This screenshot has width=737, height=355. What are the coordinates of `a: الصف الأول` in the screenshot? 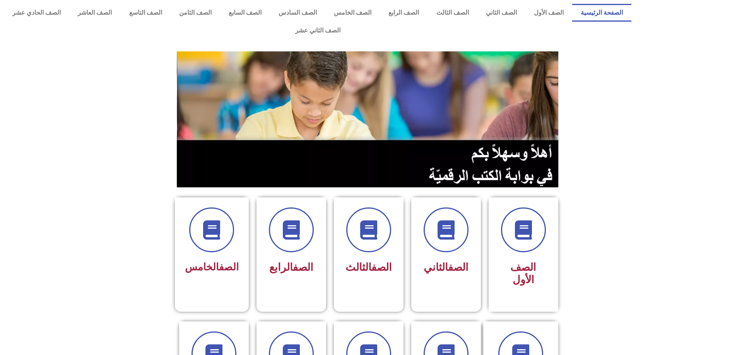 It's located at (548, 13).